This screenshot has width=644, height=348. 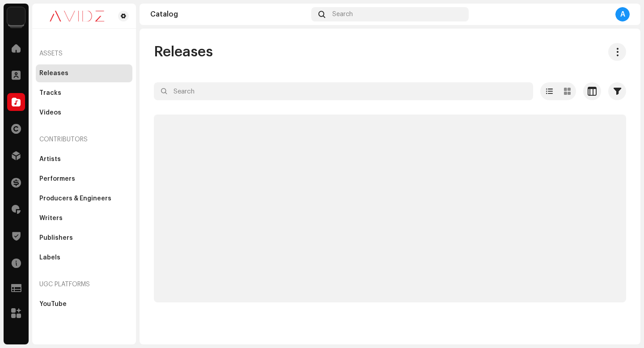 I want to click on div: Writers, so click(x=51, y=218).